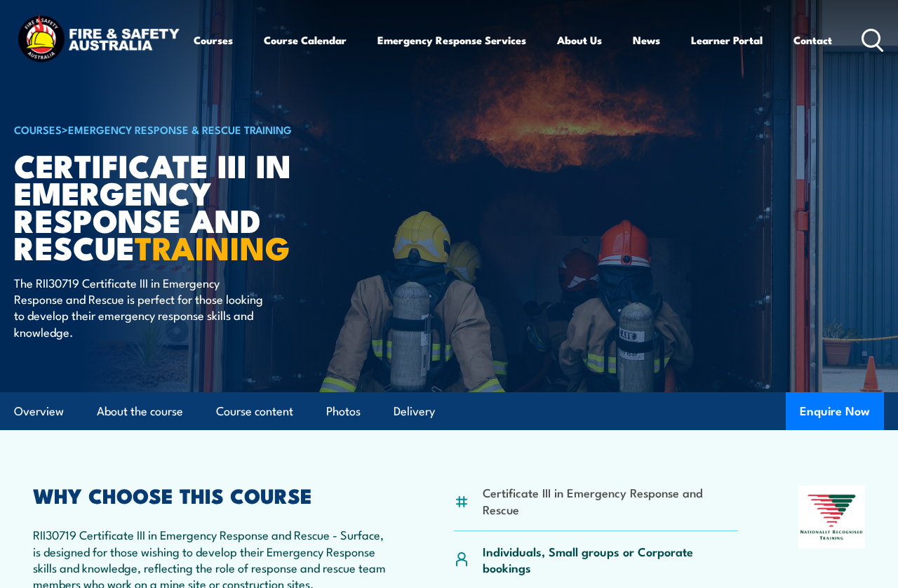 The width and height of the screenshot is (898, 588). Describe the element at coordinates (831, 517) in the screenshot. I see `img: Nationally Recognised Training logo.` at that location.